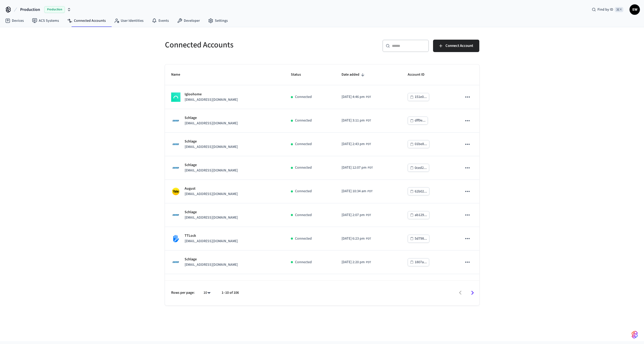 This screenshot has height=344, width=644. Describe the element at coordinates (418, 191) in the screenshot. I see `button: 62b02...` at that location.